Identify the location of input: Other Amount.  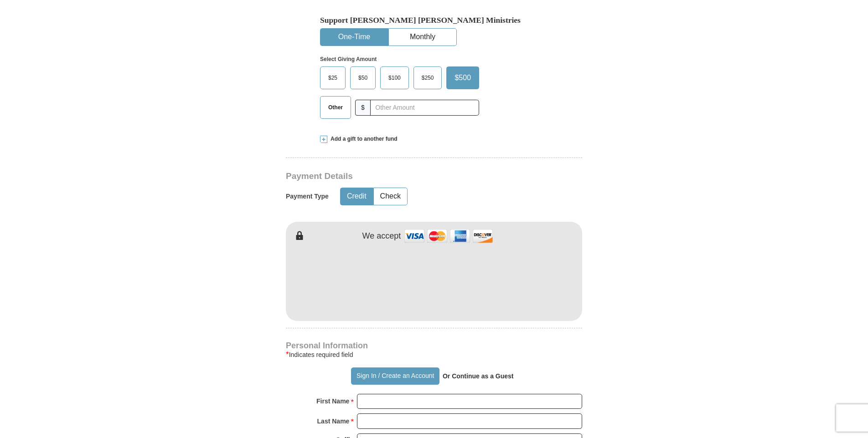
(425, 107).